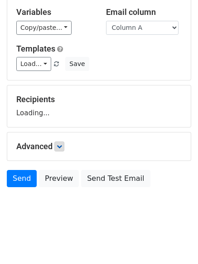 This screenshot has height=264, width=198. What do you see at coordinates (144, 12) in the screenshot?
I see `h5: Email column` at bounding box center [144, 12].